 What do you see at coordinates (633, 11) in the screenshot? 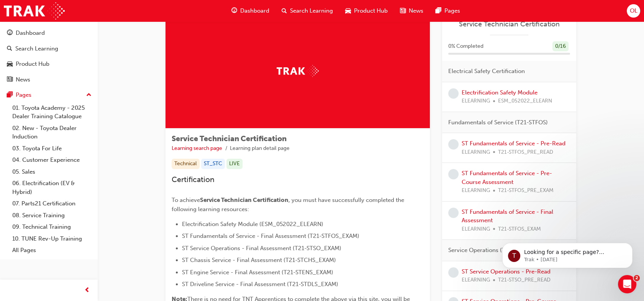
I see `button: OL` at bounding box center [633, 11].